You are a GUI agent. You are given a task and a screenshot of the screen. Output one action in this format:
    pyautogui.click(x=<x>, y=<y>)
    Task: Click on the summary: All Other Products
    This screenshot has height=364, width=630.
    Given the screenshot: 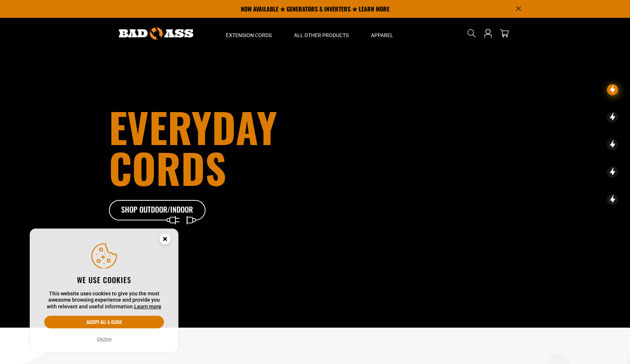 What is the action you would take?
    pyautogui.click(x=321, y=33)
    